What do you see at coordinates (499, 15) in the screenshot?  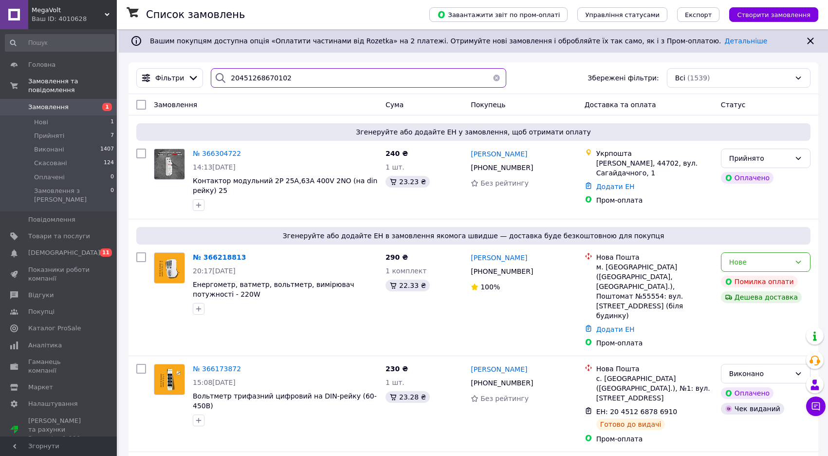 I see `span: Завантажити звіт по пром-оплаті` at bounding box center [499, 15].